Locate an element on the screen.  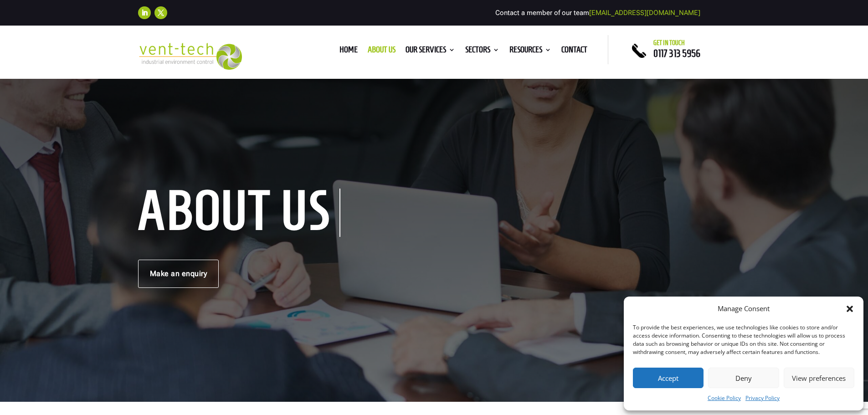
span: Contact a member of our team is located at coordinates (598, 12).